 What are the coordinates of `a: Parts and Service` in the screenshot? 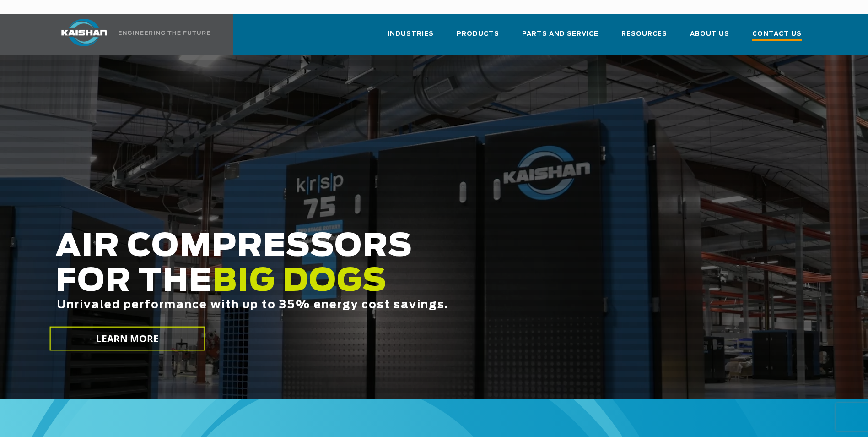 It's located at (560, 38).